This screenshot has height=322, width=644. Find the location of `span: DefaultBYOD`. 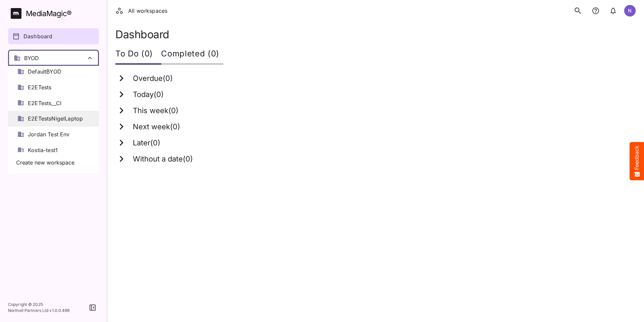

span: DefaultBYOD is located at coordinates (45, 72).